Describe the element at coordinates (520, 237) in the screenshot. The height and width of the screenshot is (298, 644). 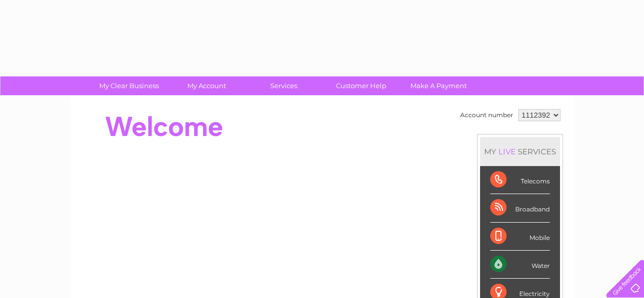
I see `div: Mobile` at that location.